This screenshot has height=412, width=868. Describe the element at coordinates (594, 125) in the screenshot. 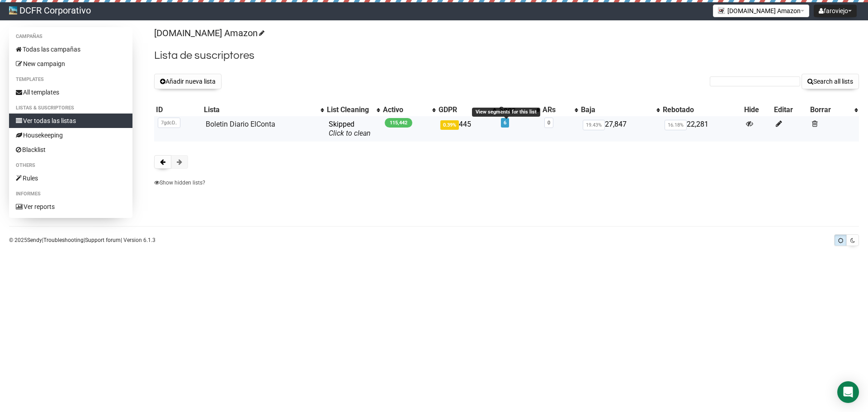

I see `span: 19.43%` at that location.